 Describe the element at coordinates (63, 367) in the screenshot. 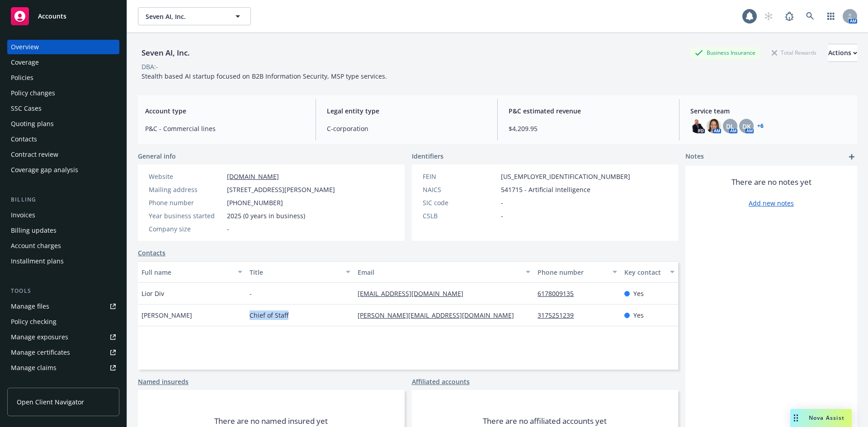

I see `a: Manage claims` at that location.